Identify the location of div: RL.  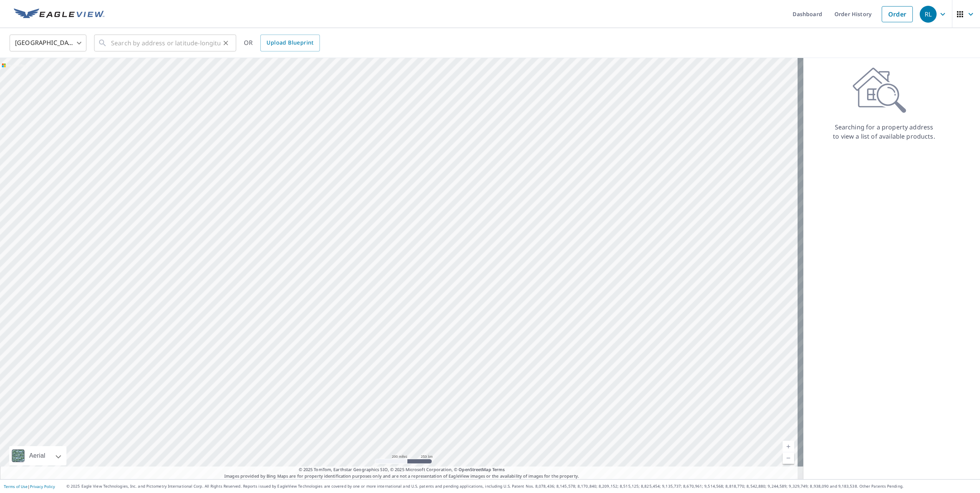
(928, 14).